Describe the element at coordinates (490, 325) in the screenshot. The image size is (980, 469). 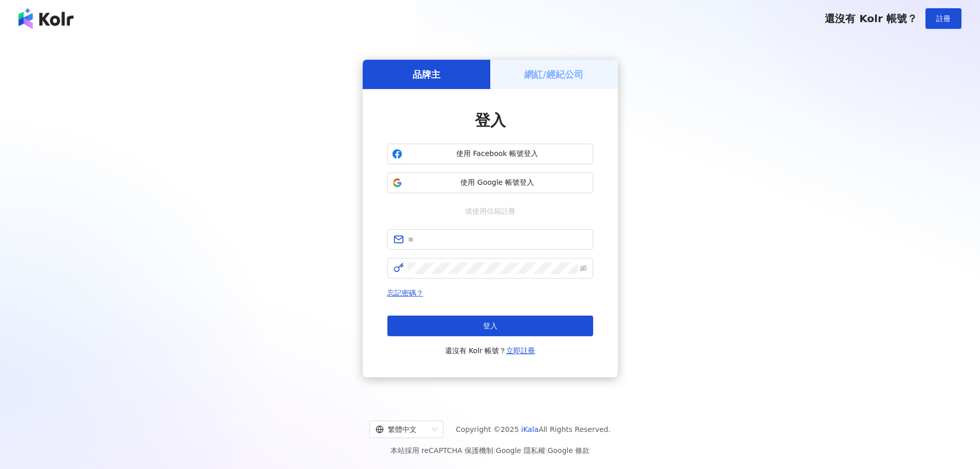
I see `button: 登入` at that location.